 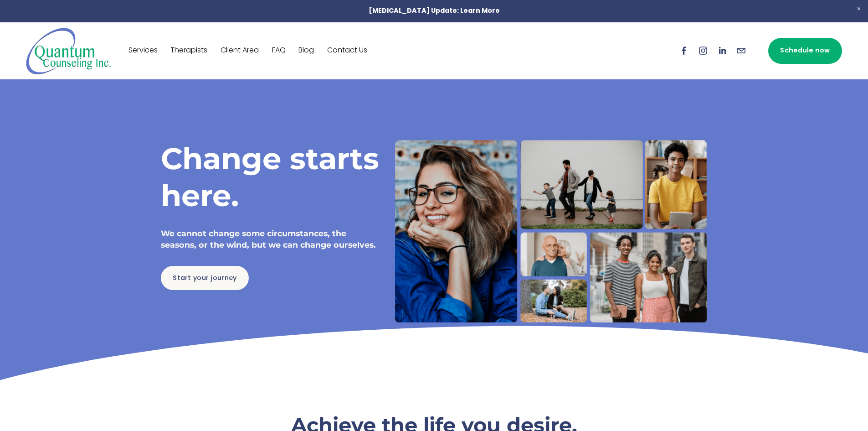 What do you see at coordinates (270, 239) in the screenshot?
I see `h4: We cannot change some circumstances, the seasons, or the wind, but we can change ourselves.` at bounding box center [270, 239].